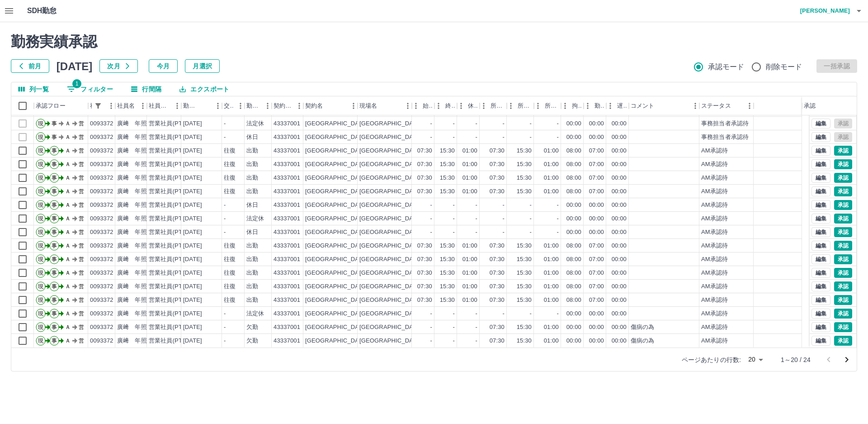  What do you see at coordinates (577, 106) in the screenshot?
I see `div: 拘束` at bounding box center [577, 106].